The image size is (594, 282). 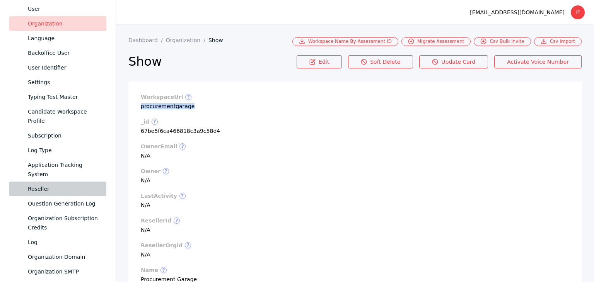 I want to click on div: Organization, so click(x=64, y=24).